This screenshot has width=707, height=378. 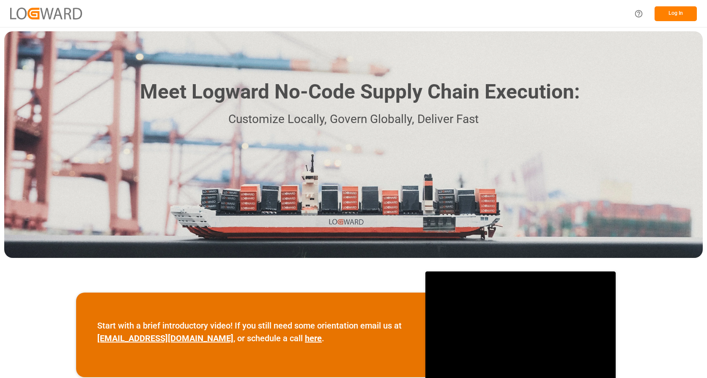 What do you see at coordinates (46, 13) in the screenshot?
I see `img: Logward_new_orange.png` at bounding box center [46, 13].